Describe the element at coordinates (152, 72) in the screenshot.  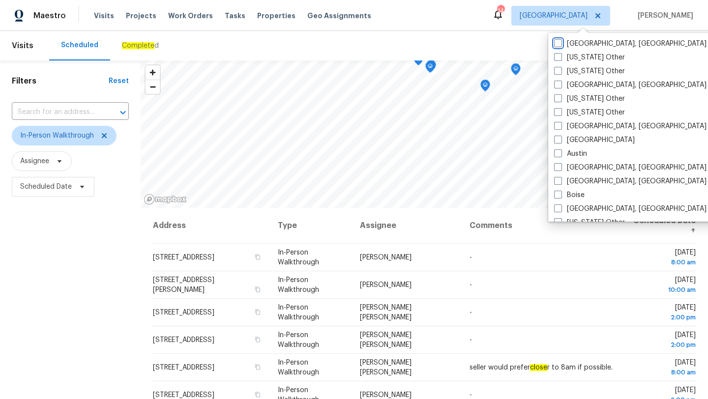
I see `button: Zoom in` at that location.